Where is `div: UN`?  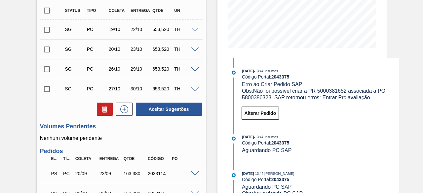
div: UN is located at coordinates (184, 11).